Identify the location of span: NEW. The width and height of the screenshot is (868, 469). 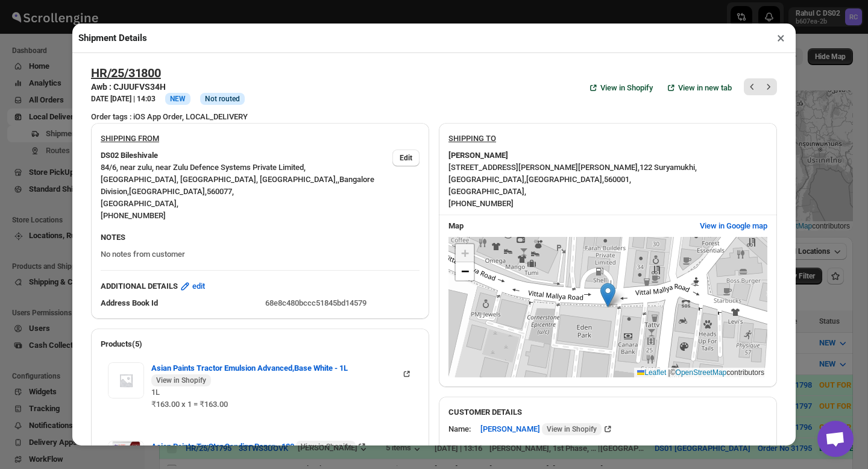
(178, 99).